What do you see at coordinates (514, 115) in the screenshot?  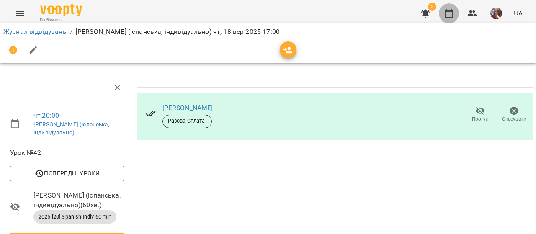 I see `button: Скасувати` at bounding box center [514, 115].